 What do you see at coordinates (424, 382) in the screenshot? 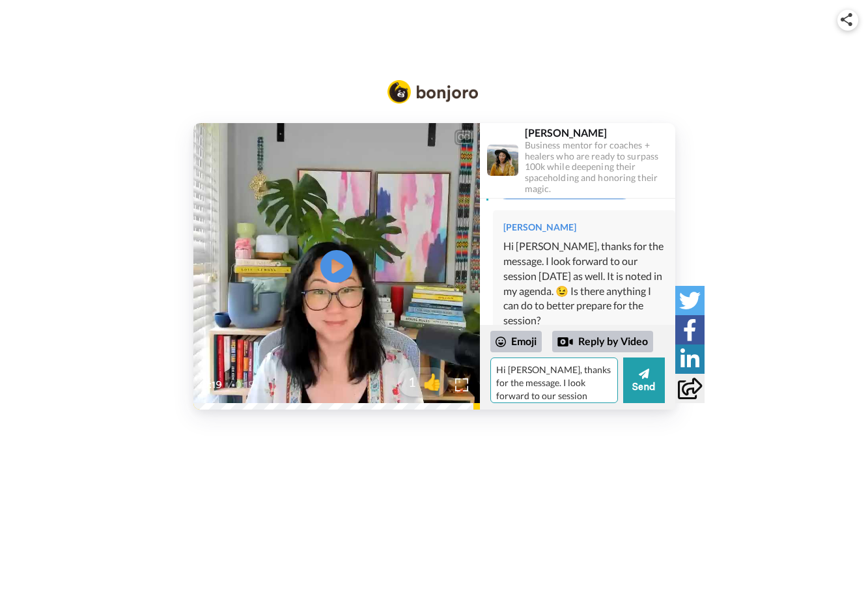
I see `button: 1👍` at bounding box center [424, 382].